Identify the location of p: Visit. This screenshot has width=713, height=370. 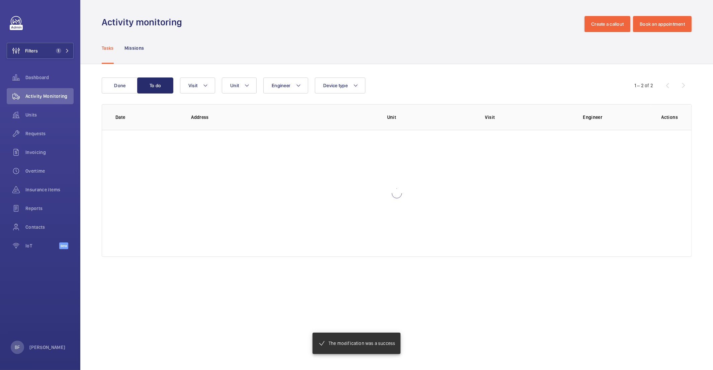
(528, 117).